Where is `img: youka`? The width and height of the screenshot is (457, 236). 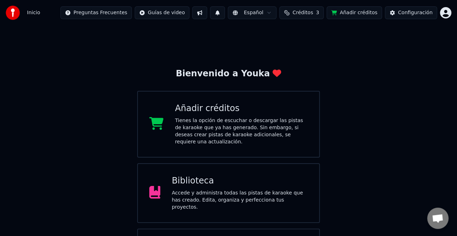
img: youka is located at coordinates (13, 13).